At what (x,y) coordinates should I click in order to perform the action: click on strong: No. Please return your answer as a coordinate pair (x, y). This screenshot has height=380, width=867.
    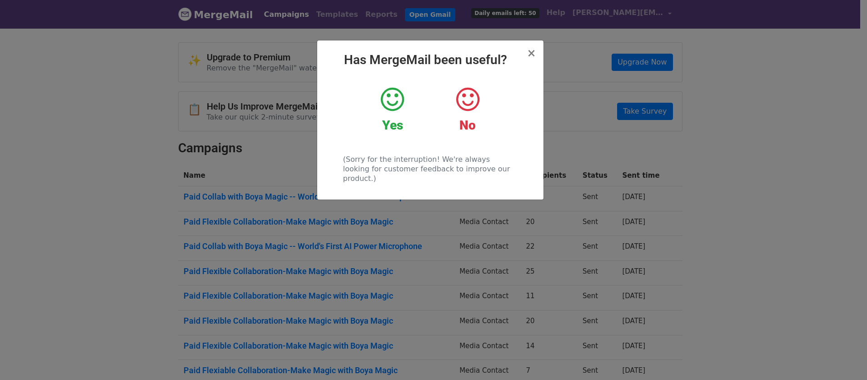
    Looking at the image, I should click on (468, 125).